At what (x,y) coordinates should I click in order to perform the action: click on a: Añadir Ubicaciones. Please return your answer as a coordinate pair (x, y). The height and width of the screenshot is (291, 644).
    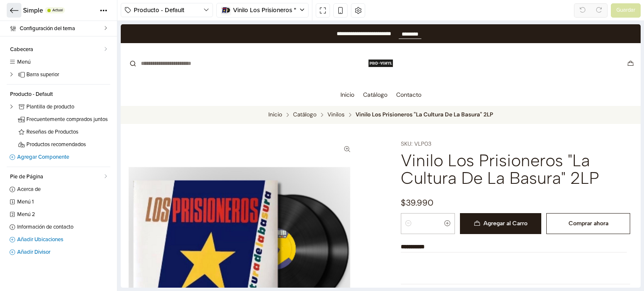
    Looking at the image, I should click on (58, 240).